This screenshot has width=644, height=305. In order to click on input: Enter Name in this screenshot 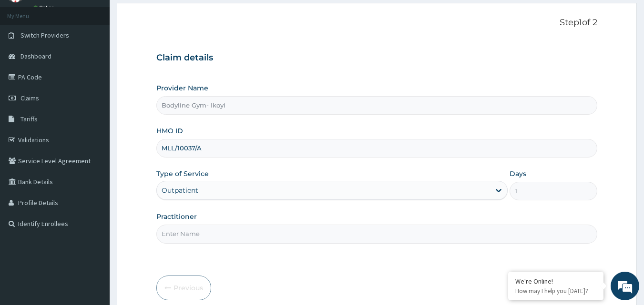, I will do `click(377, 234)`.